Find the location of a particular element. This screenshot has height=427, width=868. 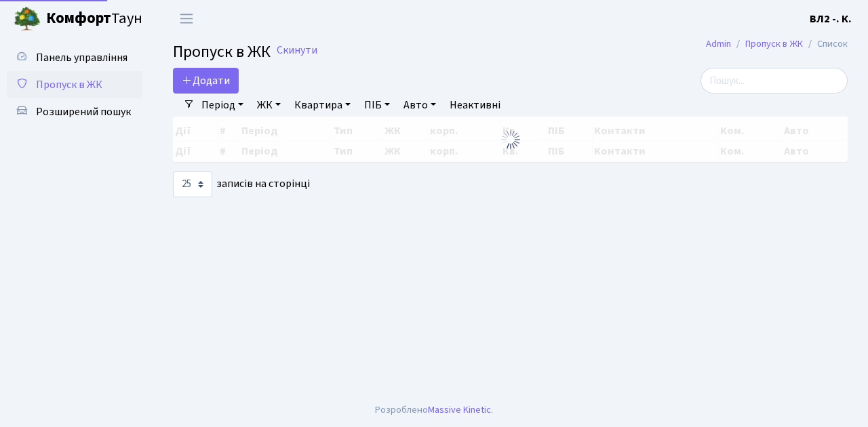

a: Панель управління is located at coordinates (75, 57).